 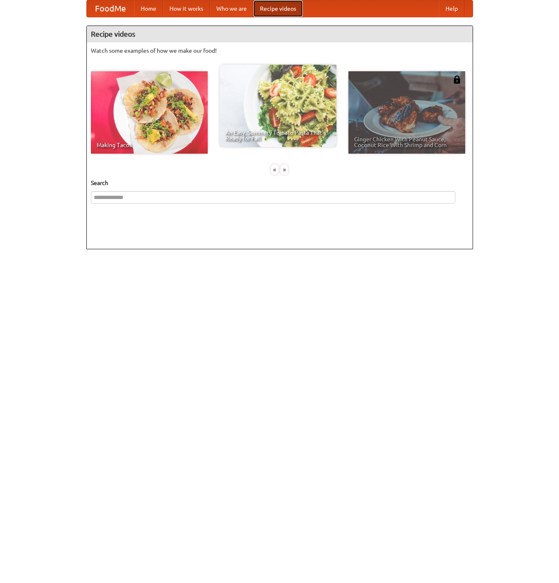 What do you see at coordinates (110, 9) in the screenshot?
I see `a: FoodMe` at bounding box center [110, 9].